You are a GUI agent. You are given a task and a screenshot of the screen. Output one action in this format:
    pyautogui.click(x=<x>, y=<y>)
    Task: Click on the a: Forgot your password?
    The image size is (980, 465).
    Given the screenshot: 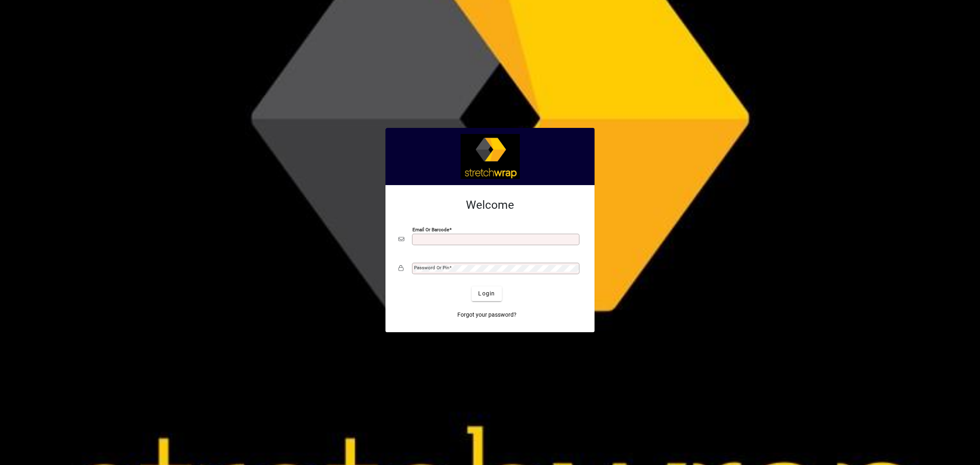 What is the action you would take?
    pyautogui.click(x=487, y=315)
    